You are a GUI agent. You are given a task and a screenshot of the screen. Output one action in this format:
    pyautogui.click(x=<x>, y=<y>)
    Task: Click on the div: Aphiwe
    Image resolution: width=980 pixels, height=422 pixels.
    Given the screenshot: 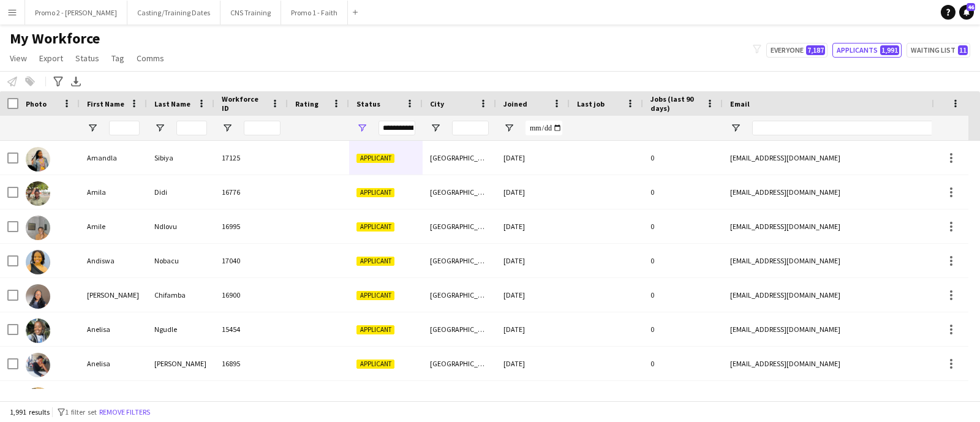 What is the action you would take?
    pyautogui.click(x=113, y=397)
    